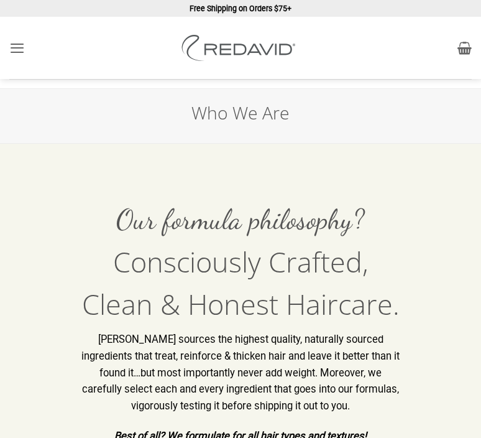  I want to click on h1: Who We Are, so click(241, 113).